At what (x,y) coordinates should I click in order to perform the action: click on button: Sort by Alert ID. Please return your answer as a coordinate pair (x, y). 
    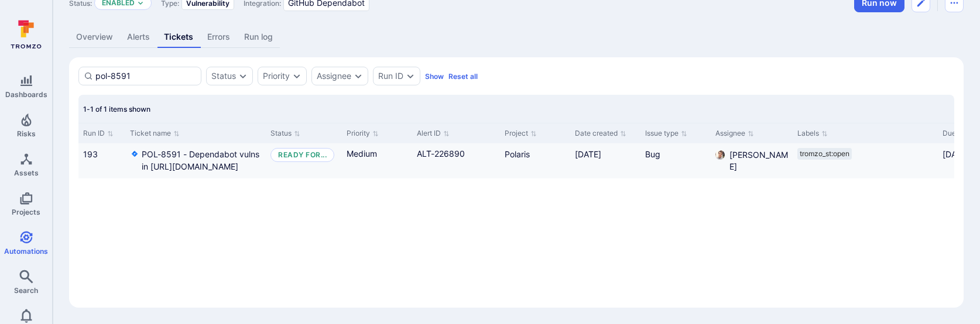
    Looking at the image, I should click on (433, 133).